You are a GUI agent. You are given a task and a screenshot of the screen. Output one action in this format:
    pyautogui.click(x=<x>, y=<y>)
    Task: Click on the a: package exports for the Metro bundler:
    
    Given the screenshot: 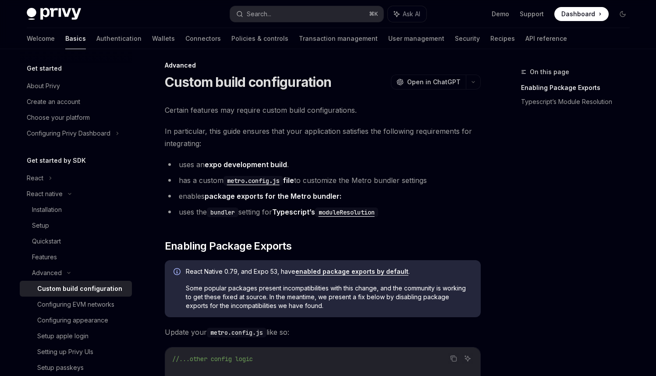 What is the action you would take?
    pyautogui.click(x=273, y=196)
    